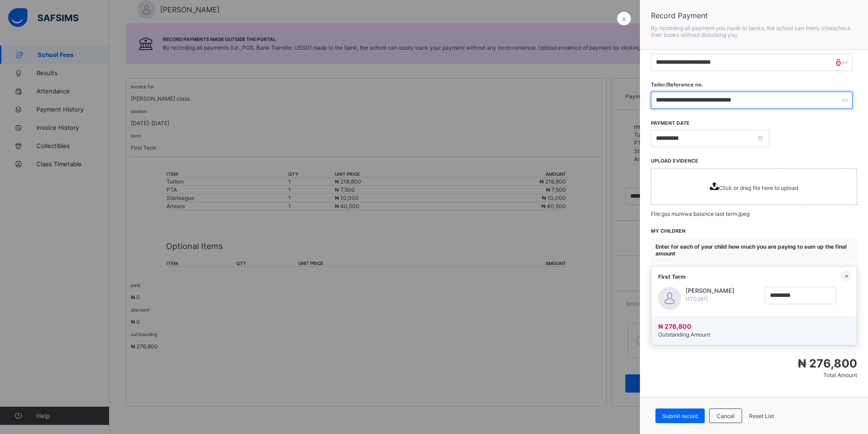 This screenshot has height=434, width=868. Describe the element at coordinates (668, 231) in the screenshot. I see `span: MY CHILDREN` at that location.